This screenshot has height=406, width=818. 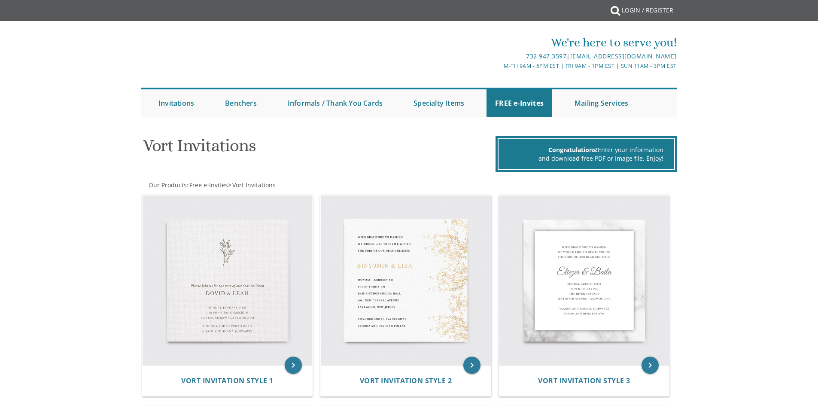 What do you see at coordinates (586, 158) in the screenshot?
I see `div: and download free PDF or Image file. Enjoy!` at bounding box center [586, 158].